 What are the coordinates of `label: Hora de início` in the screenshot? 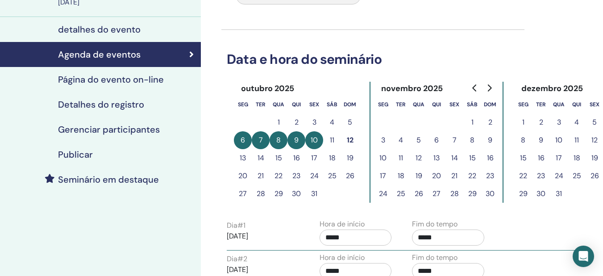 It's located at (342, 224).